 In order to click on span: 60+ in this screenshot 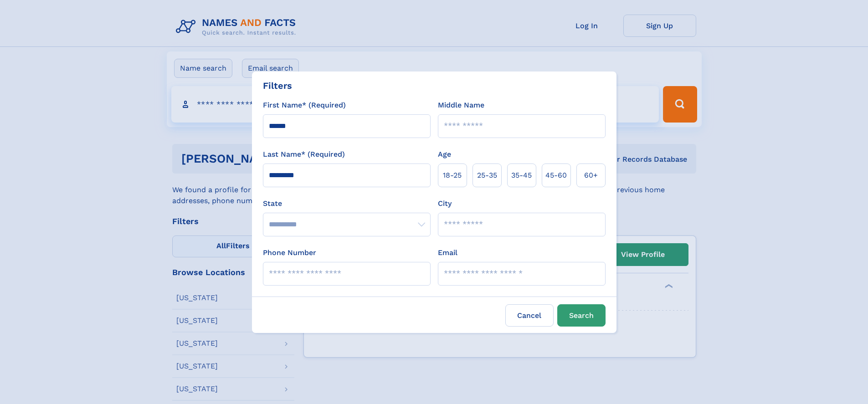, I will do `click(591, 176)`.